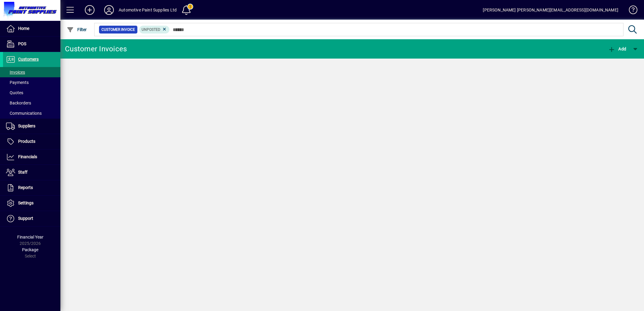 The height and width of the screenshot is (311, 644). What do you see at coordinates (27, 157) in the screenshot?
I see `span: Financials` at bounding box center [27, 157].